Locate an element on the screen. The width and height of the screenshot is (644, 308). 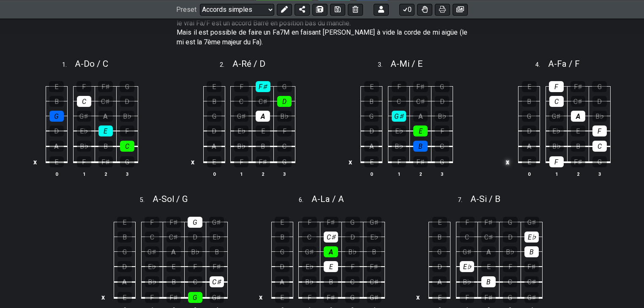
span: A - Ré / D is located at coordinates (249, 64).